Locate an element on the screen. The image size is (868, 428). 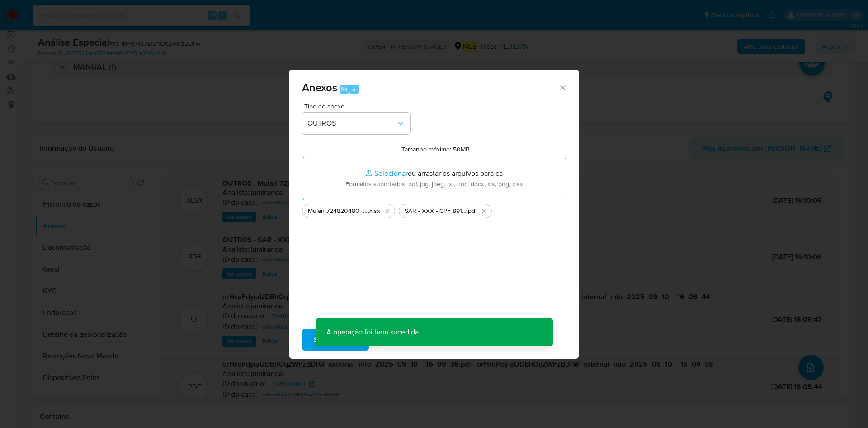
p: A operação foi bem sucedida is located at coordinates (372, 332).